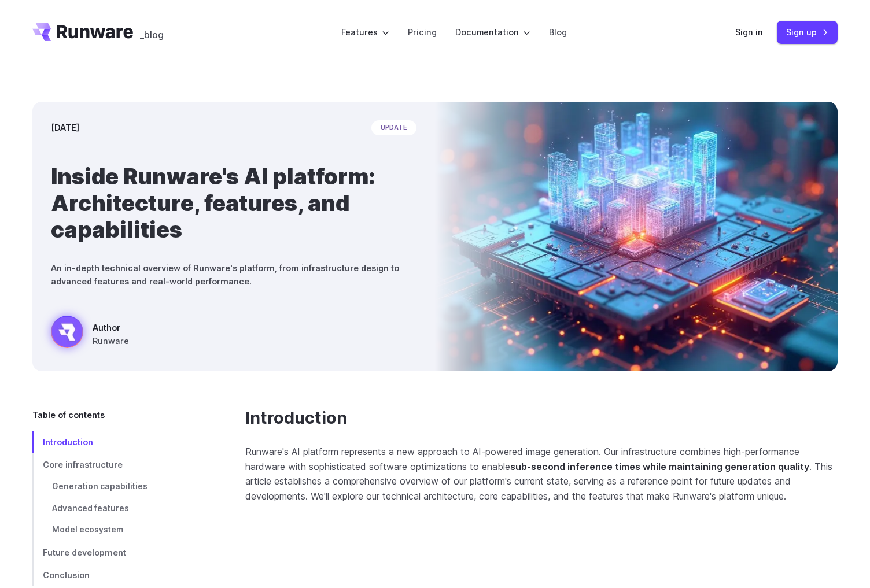  Describe the element at coordinates (68, 415) in the screenshot. I see `span: Table of contents` at that location.